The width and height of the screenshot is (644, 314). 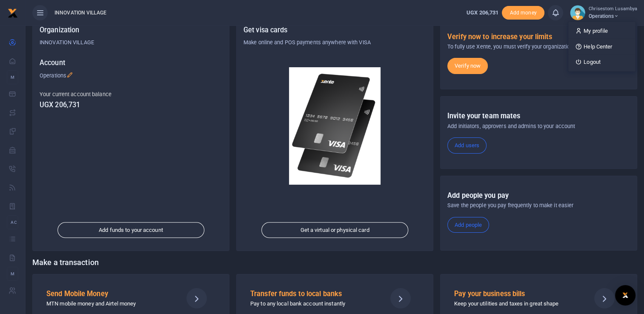 I want to click on p: Make online and POS payments anywhere with VISA, so click(x=335, y=42).